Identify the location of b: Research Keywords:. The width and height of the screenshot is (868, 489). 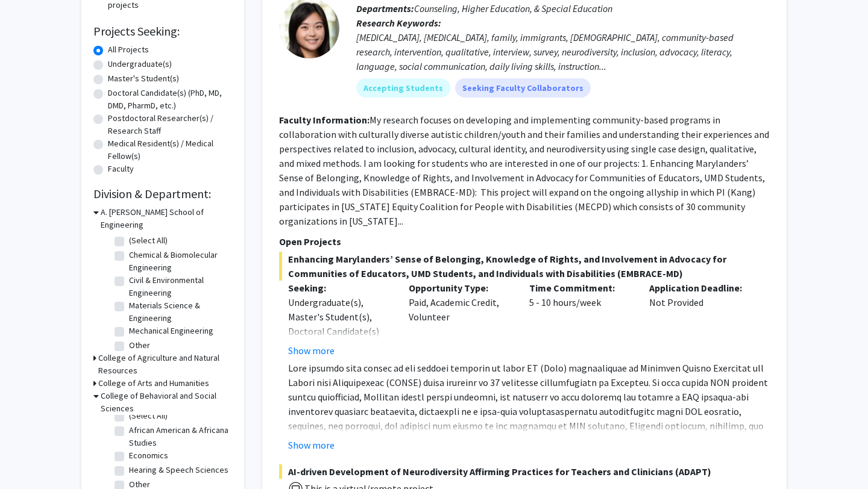
(398, 23).